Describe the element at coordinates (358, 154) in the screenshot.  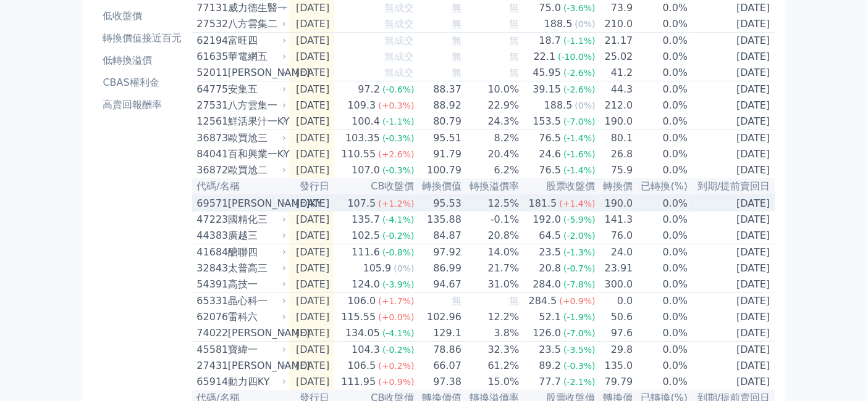
I see `div: 110.55` at that location.